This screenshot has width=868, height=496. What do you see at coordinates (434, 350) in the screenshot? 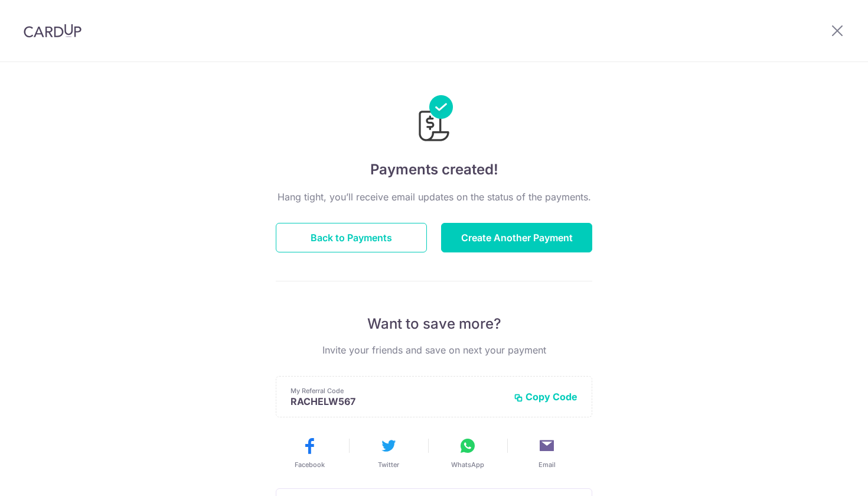
I see `p: Invite your friends and save on next your payment` at bounding box center [434, 350].